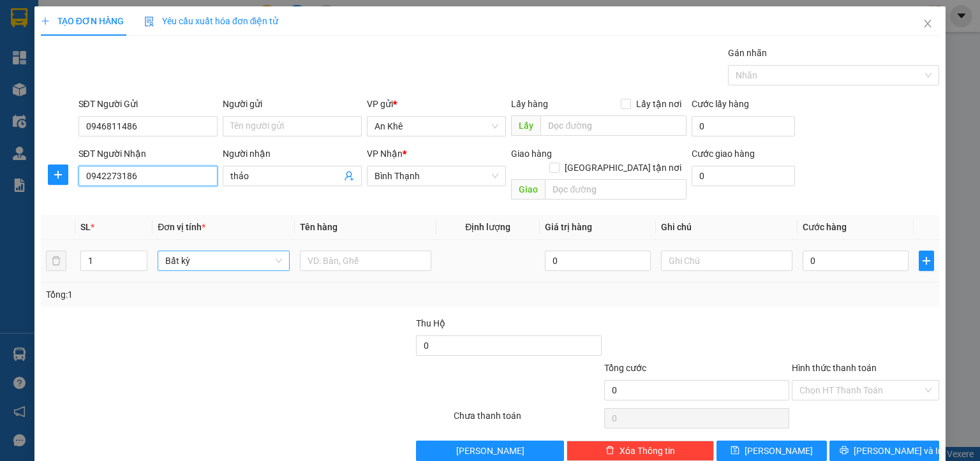 The height and width of the screenshot is (461, 980). Describe the element at coordinates (181, 227) in the screenshot. I see `span: Đơn vị tính` at that location.